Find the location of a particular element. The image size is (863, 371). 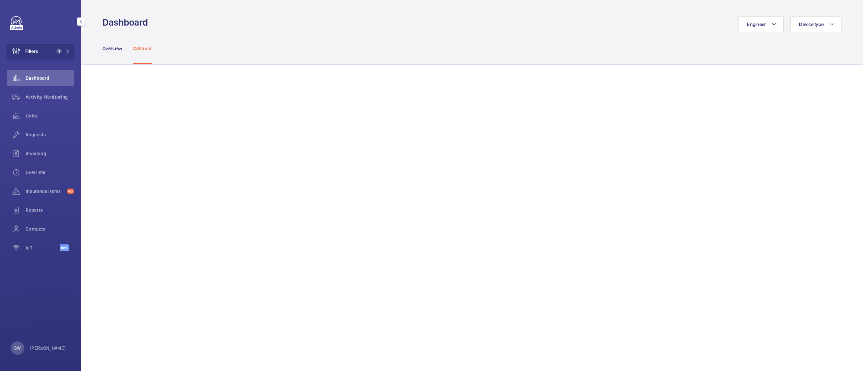

span: Activity Monitoring is located at coordinates (50, 97).